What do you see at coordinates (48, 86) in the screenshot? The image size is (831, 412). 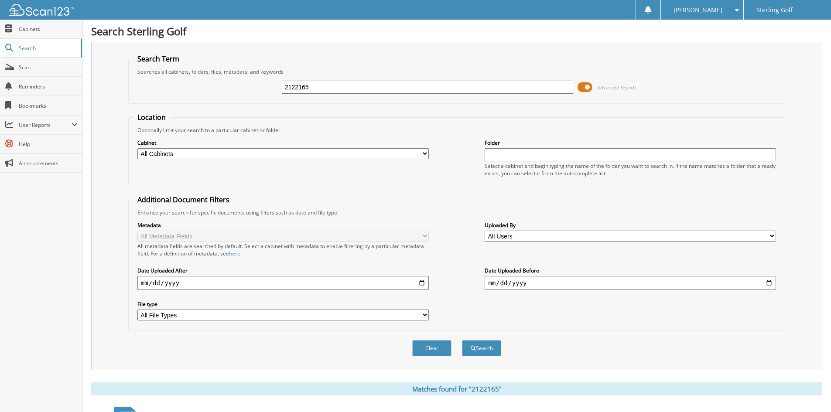 I see `span: Reminders` at bounding box center [48, 86].